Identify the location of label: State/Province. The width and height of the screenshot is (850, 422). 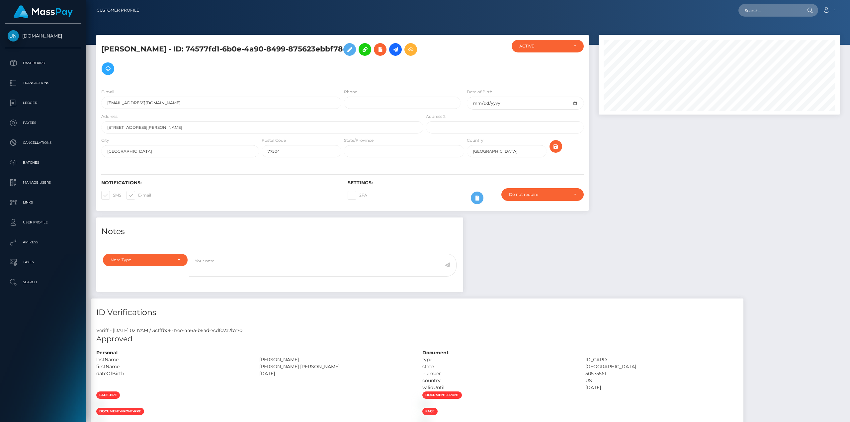
(359, 140).